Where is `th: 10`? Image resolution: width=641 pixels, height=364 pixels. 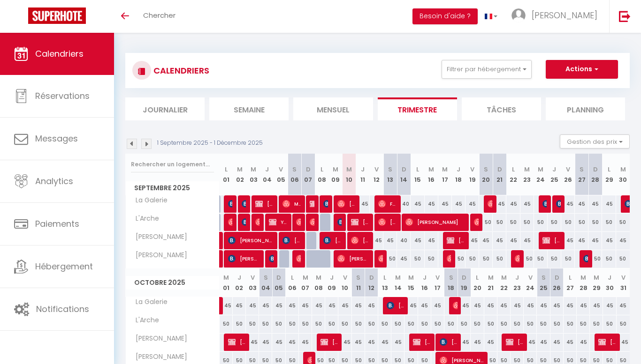
th: 10 is located at coordinates (345, 283).